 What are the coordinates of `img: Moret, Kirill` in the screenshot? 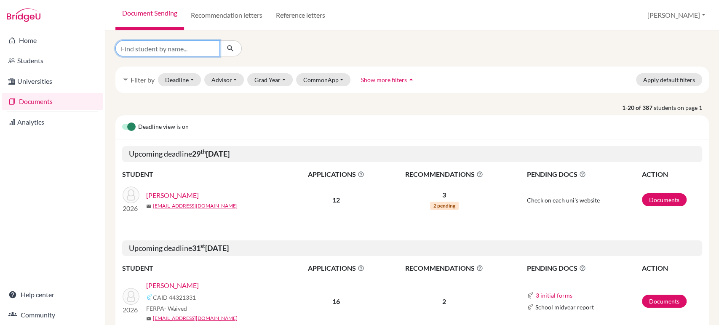 It's located at (131, 195).